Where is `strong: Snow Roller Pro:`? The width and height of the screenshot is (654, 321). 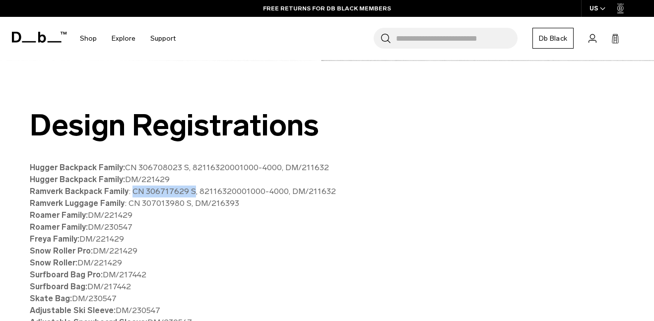
strong: Snow Roller Pro: is located at coordinates (61, 251).